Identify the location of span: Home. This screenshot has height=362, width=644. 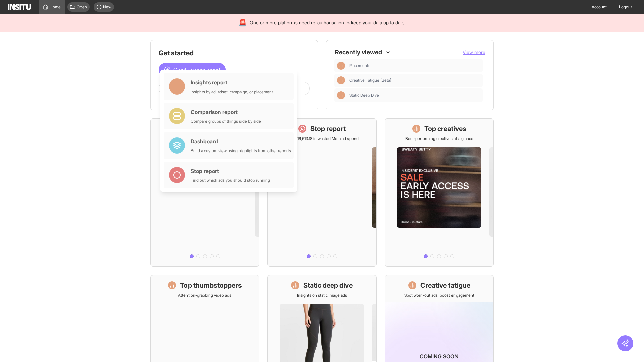
(55, 7).